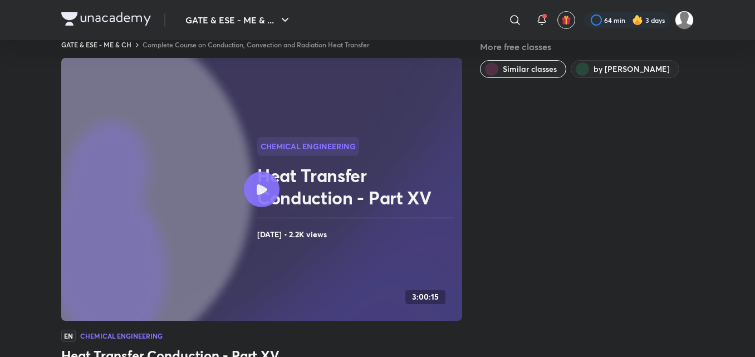  I want to click on h2: Heat Transfer Conduction - Part XV, so click(358, 187).